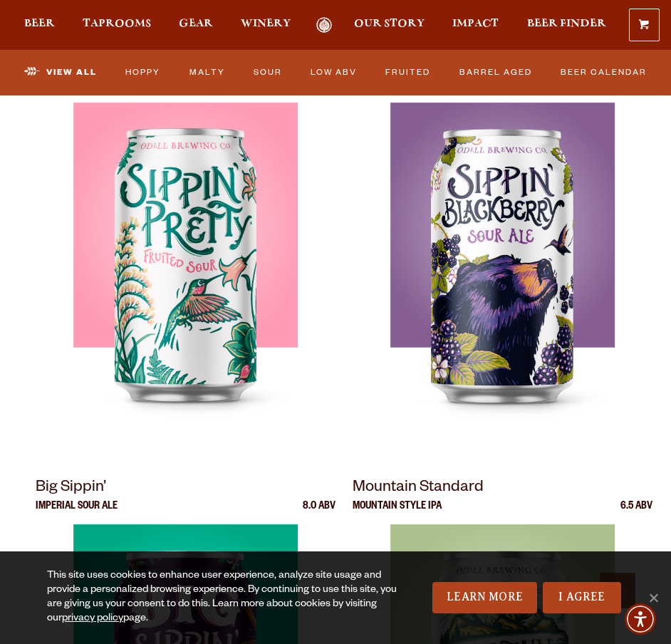 The height and width of the screenshot is (644, 671). I want to click on a: privacy policy, so click(93, 619).